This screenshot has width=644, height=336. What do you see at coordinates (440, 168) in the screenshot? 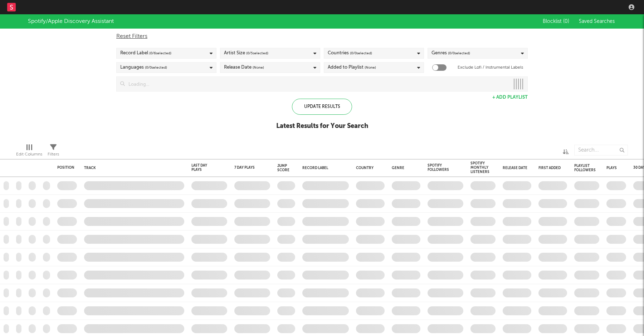
I see `div: Spotify Followers` at bounding box center [440, 168].